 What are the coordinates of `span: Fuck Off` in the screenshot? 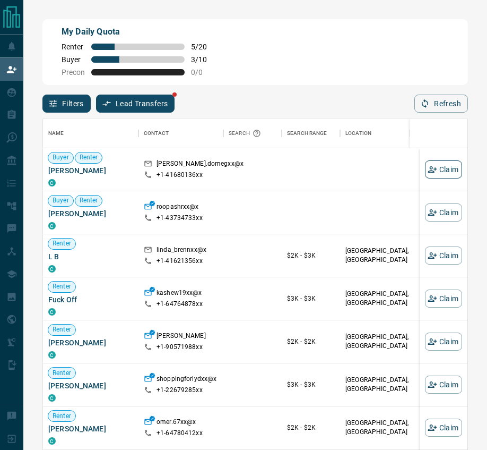 It's located at (91, 299).